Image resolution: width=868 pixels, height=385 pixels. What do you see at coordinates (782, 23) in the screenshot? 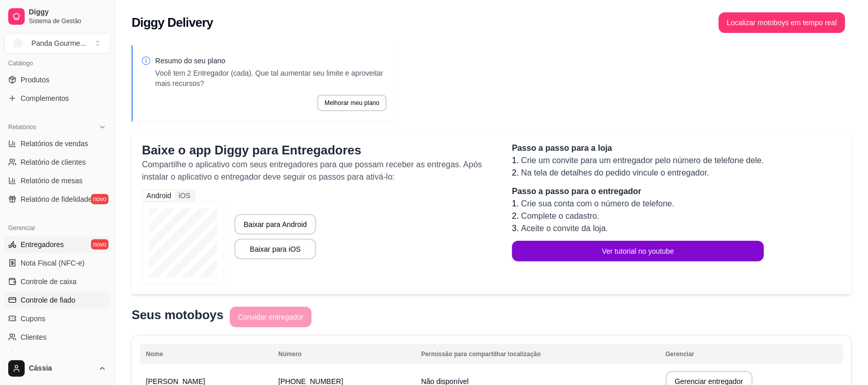
I see `button: Localizar motoboys em tempo real` at bounding box center [782, 23].